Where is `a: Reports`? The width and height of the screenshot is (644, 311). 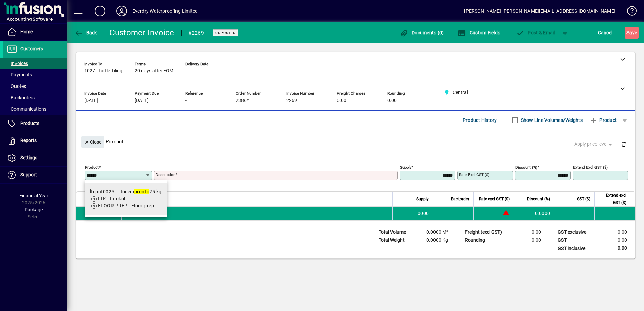 a: Reports is located at coordinates (35, 140).